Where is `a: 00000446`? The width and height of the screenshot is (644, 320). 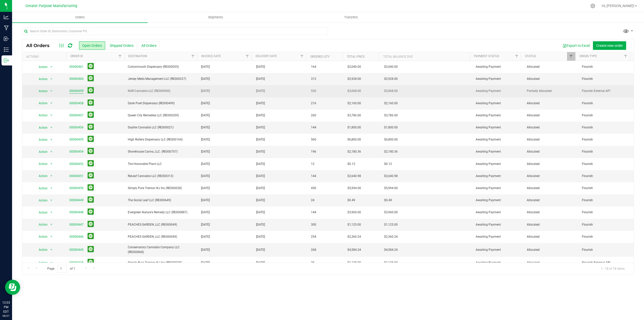 a: 00000446 is located at coordinates (76, 236).